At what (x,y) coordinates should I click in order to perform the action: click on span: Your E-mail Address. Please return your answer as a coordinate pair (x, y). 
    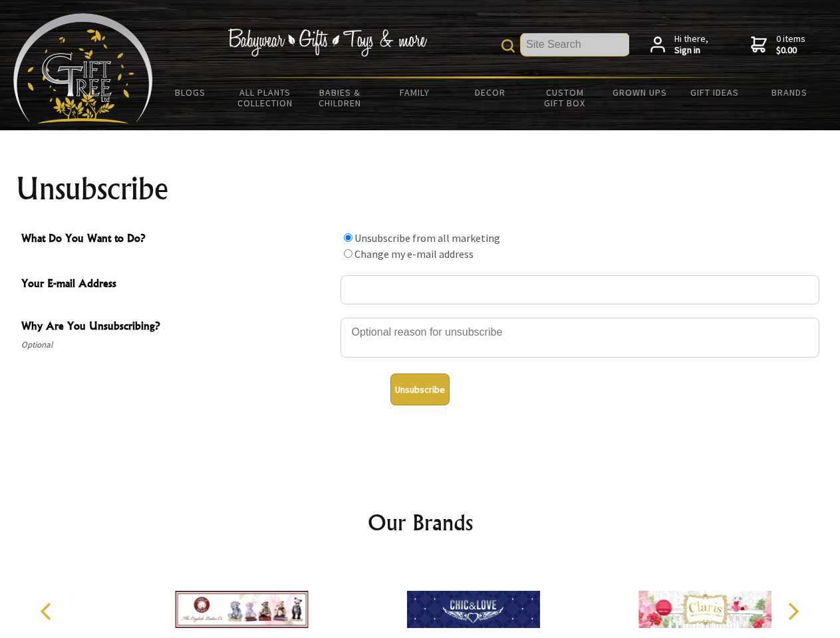
    Looking at the image, I should click on (177, 285).